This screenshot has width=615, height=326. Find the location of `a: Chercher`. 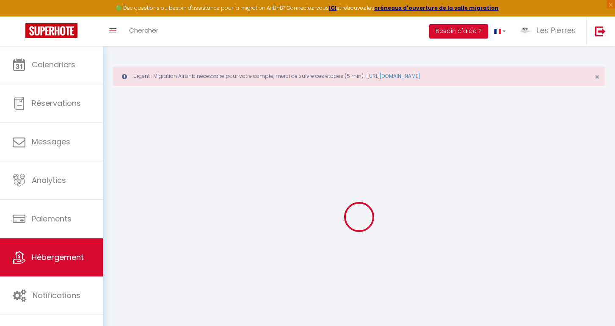

a: Chercher is located at coordinates (143, 31).